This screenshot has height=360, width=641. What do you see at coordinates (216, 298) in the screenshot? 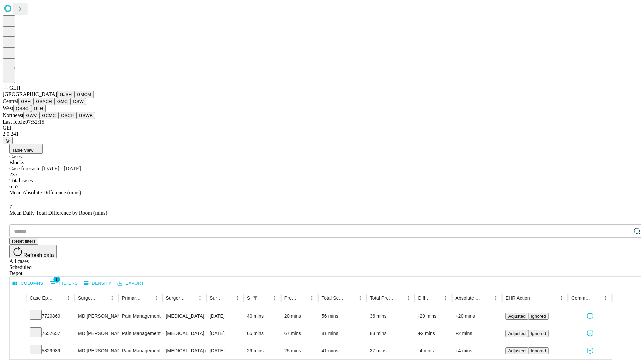
I see `div: Surgery Date` at bounding box center [216, 298].